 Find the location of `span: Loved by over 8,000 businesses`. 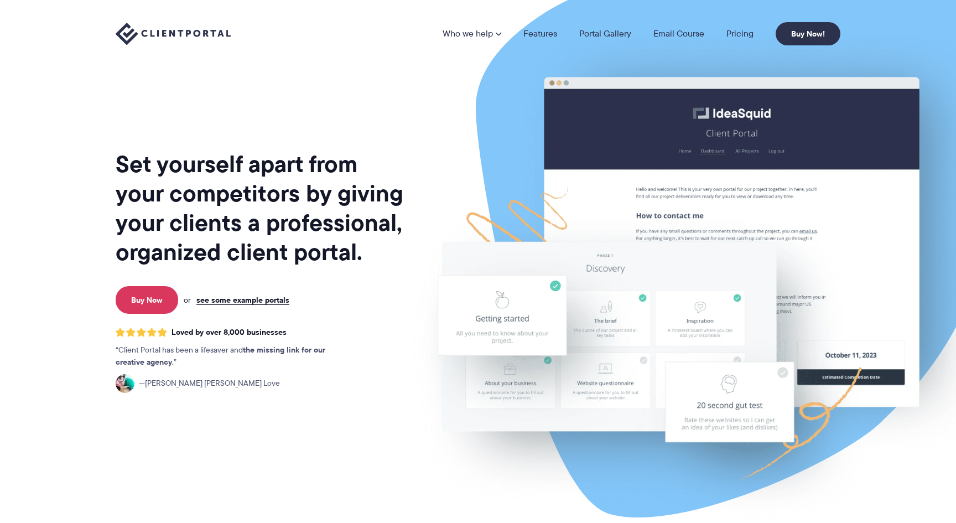

span: Loved by over 8,000 businesses is located at coordinates (229, 332).